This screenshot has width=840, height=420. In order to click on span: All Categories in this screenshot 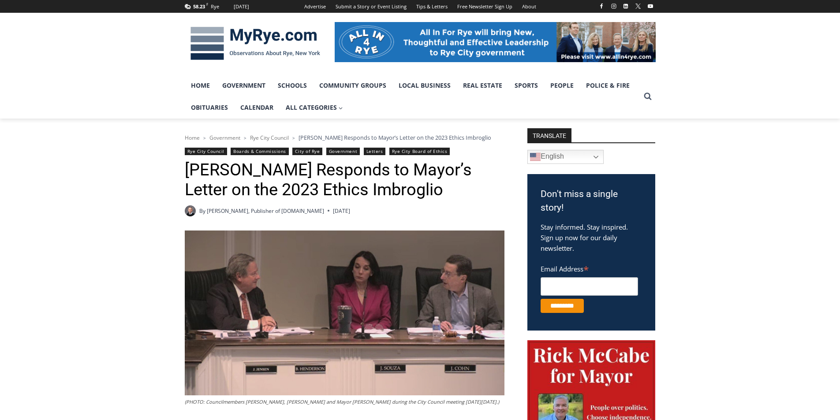, I will do `click(315, 108)`.